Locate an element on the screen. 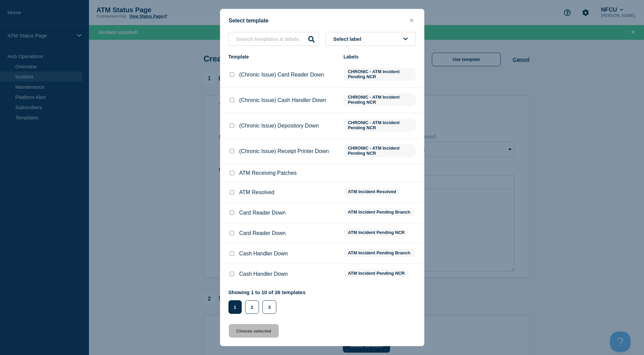  div: Labels is located at coordinates (380, 57).